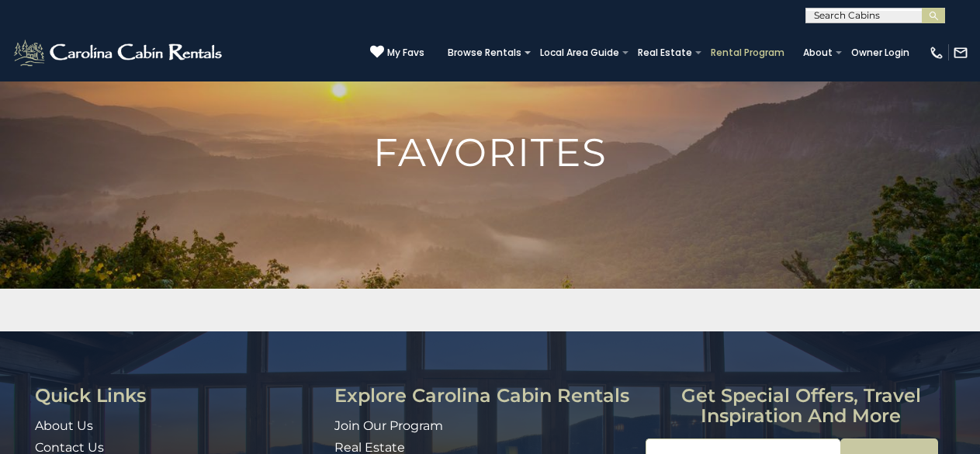 The image size is (980, 454). What do you see at coordinates (818, 53) in the screenshot?
I see `a: About` at bounding box center [818, 53].